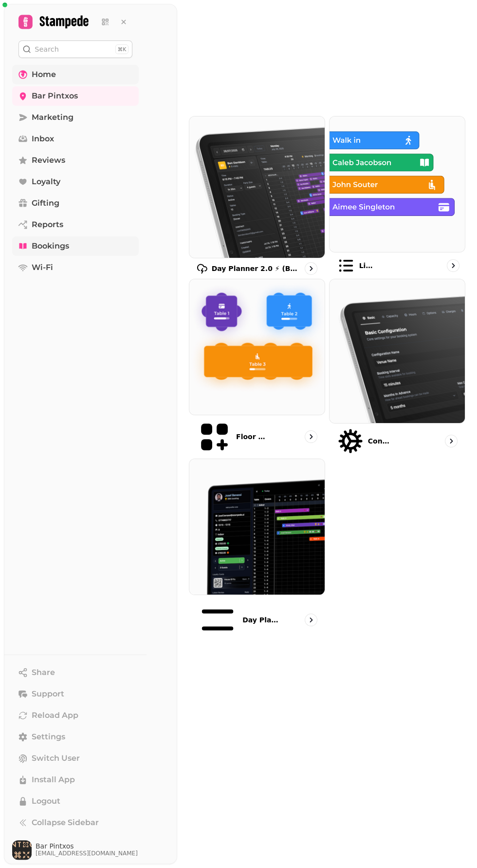 This screenshot has height=868, width=477. I want to click on img: Day planner (legacy), so click(257, 527).